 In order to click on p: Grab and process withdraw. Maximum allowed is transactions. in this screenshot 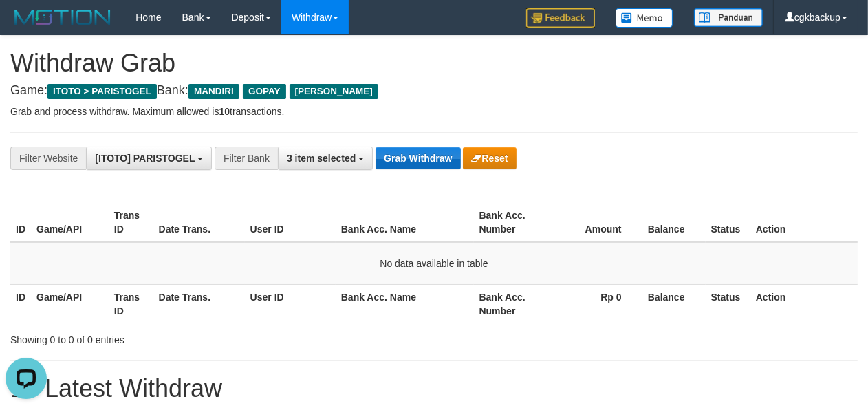, I will do `click(434, 111)`.